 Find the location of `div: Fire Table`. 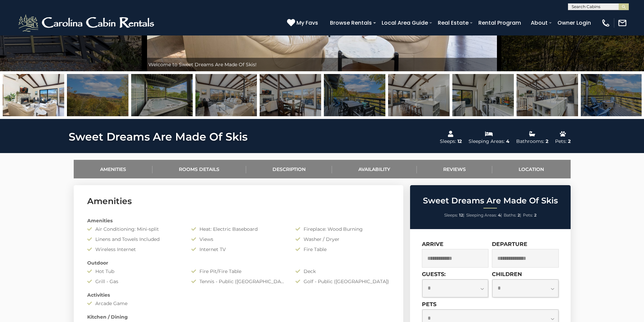

div: Fire Table is located at coordinates (343, 249).